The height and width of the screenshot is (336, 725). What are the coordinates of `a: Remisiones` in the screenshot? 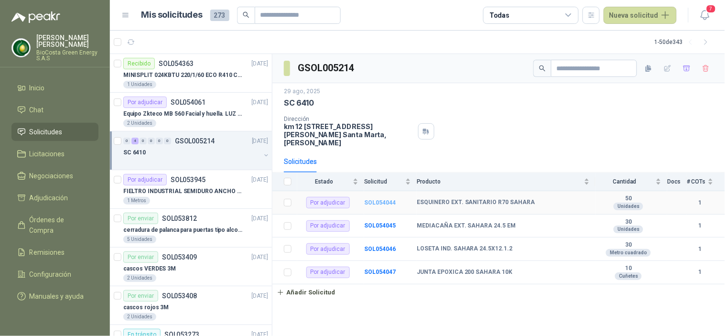 It's located at (55, 252).